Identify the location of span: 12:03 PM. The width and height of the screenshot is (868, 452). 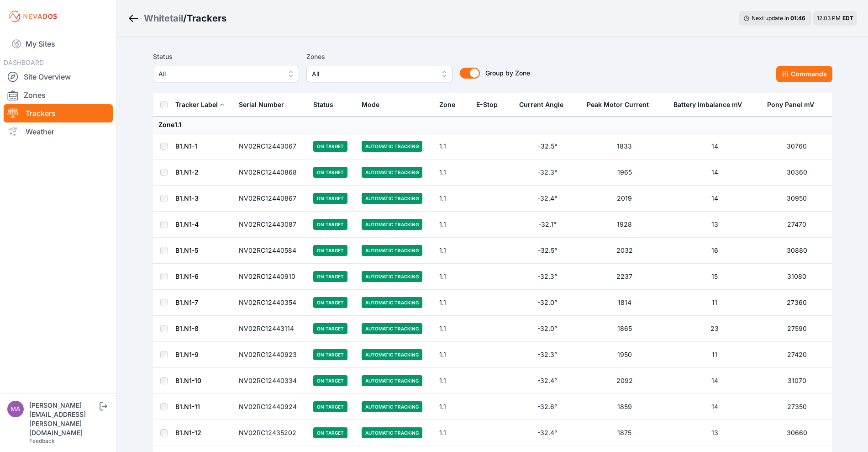
(829, 18).